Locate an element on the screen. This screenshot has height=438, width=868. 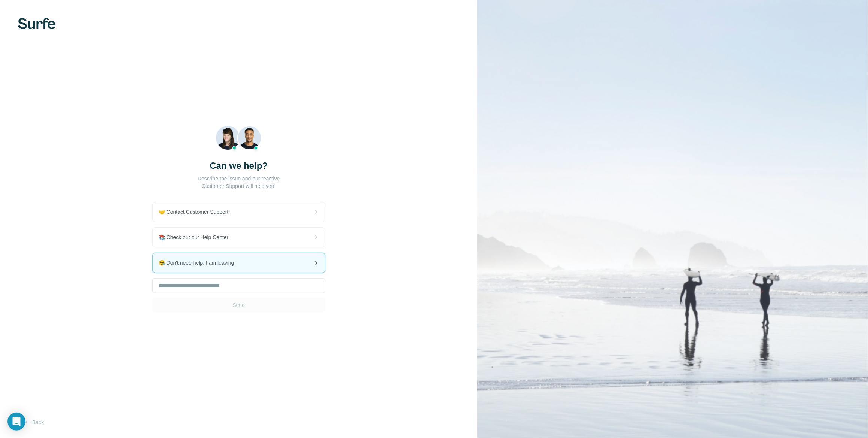
span: 🤝 Contact Customer Support is located at coordinates (196, 212).